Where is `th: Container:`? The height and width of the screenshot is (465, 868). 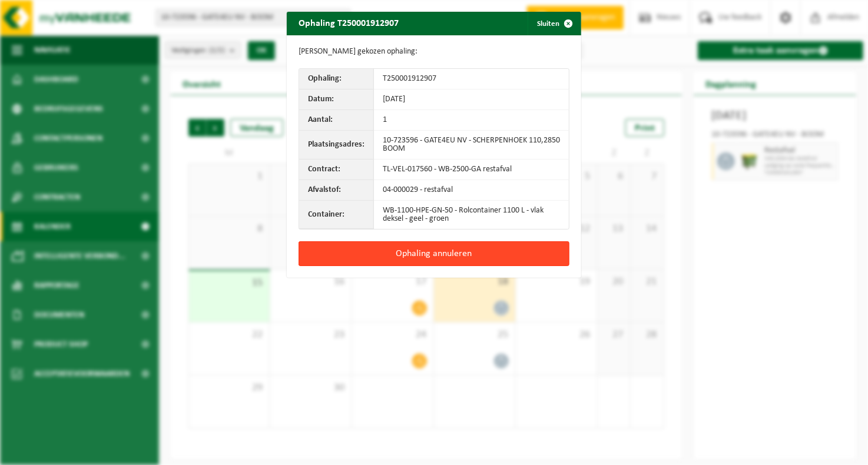 th: Container: is located at coordinates (336, 215).